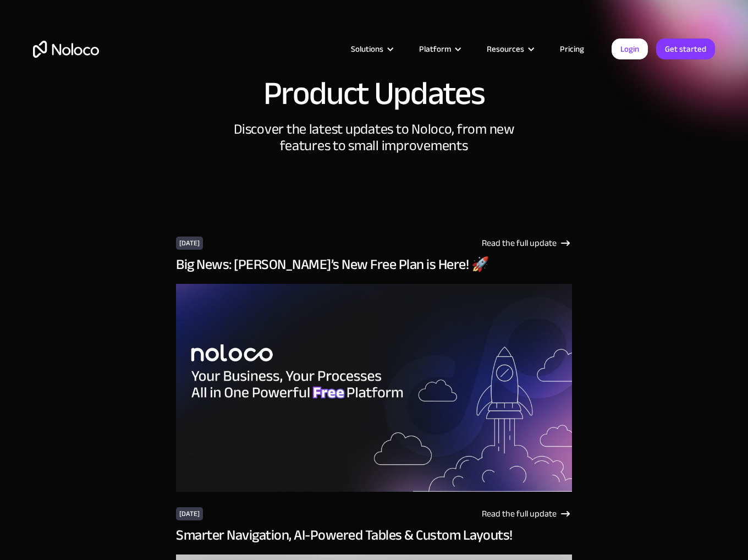 The width and height of the screenshot is (748, 560). What do you see at coordinates (572, 49) in the screenshot?
I see `a: Pricing` at bounding box center [572, 49].